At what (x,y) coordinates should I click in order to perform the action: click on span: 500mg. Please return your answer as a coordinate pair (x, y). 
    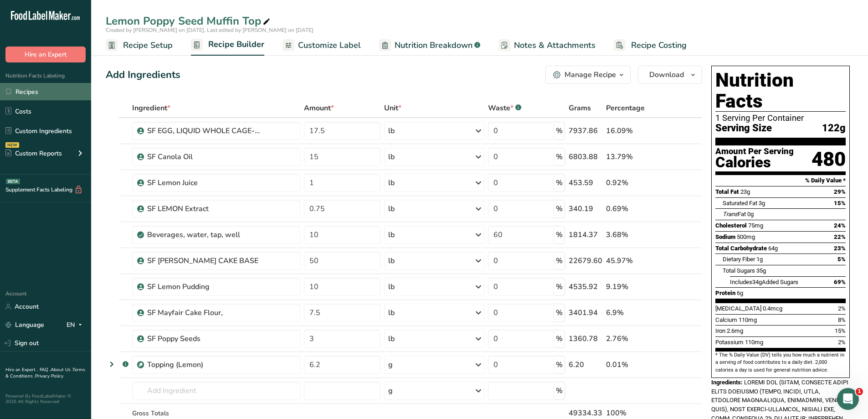
    Looking at the image, I should click on (746, 236).